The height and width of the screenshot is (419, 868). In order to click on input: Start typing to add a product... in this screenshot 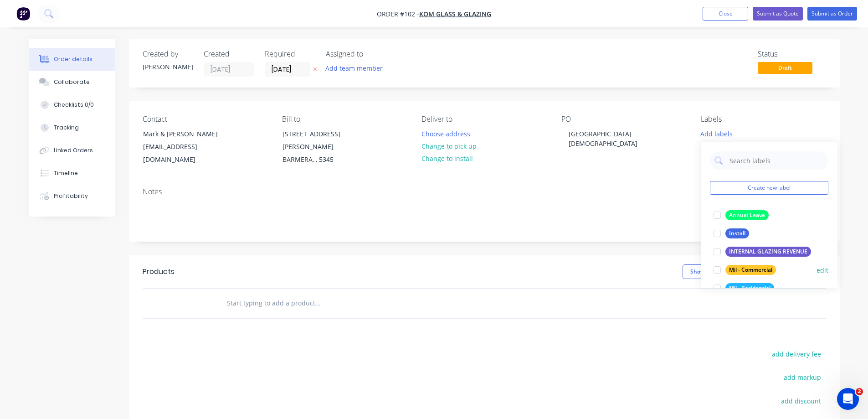, I will do `click(318, 303)`.